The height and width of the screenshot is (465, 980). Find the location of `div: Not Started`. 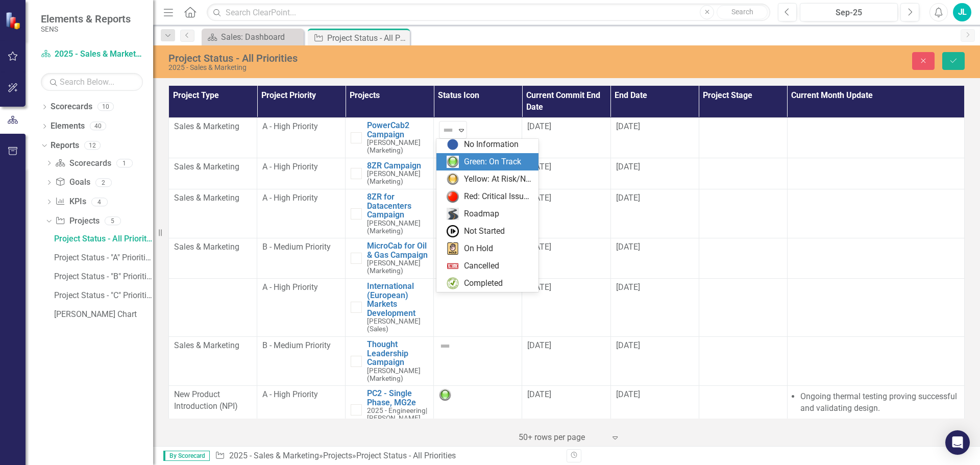

div: Not Started is located at coordinates (485, 231).